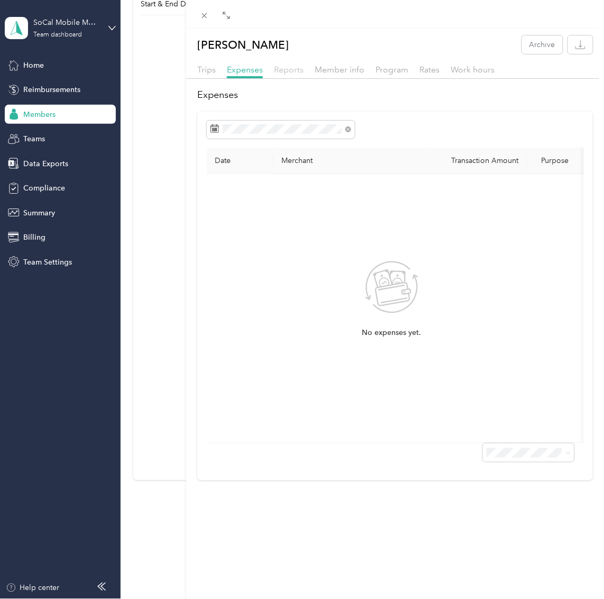  What do you see at coordinates (206, 69) in the screenshot?
I see `span: Trips` at bounding box center [206, 69].